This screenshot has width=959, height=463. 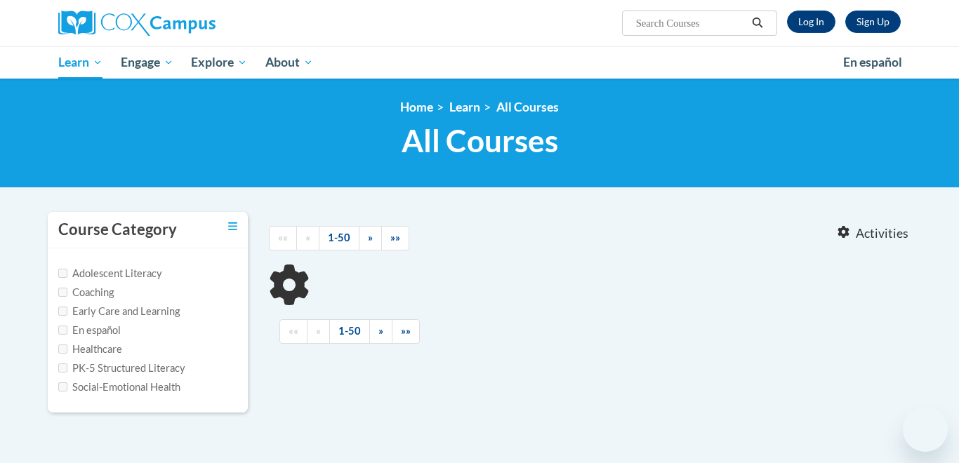 I want to click on div: Main menu, so click(x=479, y=62).